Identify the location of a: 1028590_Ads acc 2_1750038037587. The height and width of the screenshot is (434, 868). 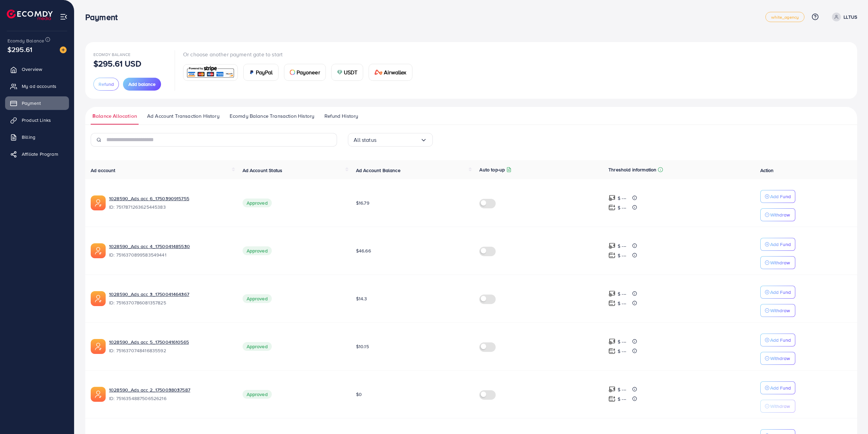
(171, 390).